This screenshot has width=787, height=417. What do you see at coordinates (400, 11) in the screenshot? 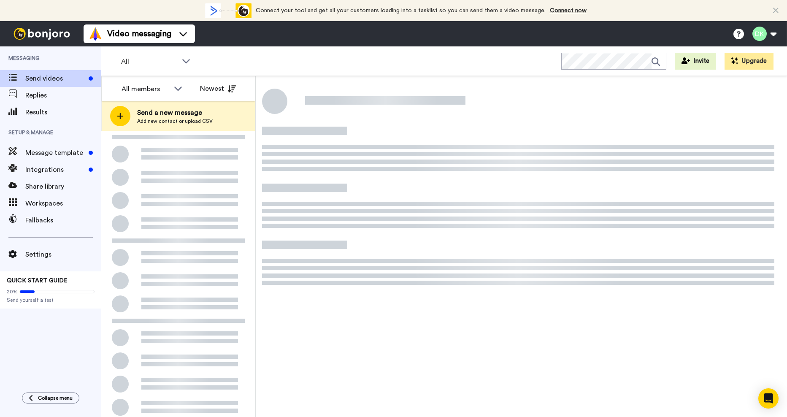
I see `span: Connect your tool and get all your customers loading into a tasklist so you can send them a video...` at bounding box center [400, 11].